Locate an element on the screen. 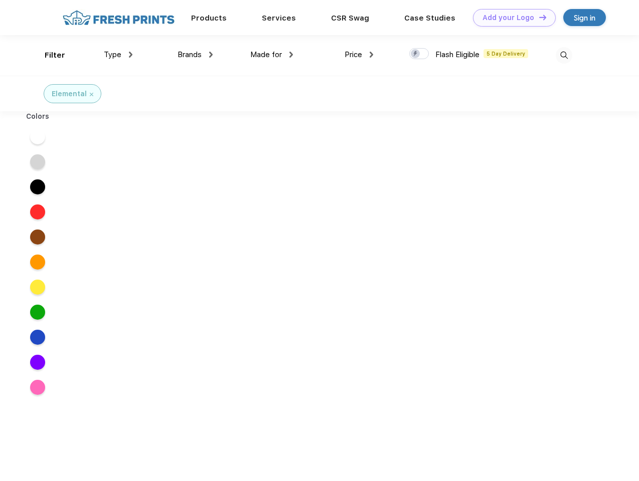 The height and width of the screenshot is (481, 639). a: Sign in is located at coordinates (584, 18).